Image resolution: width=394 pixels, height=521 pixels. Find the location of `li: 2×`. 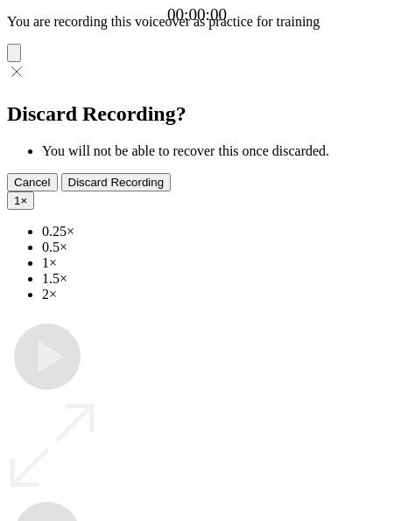

li: 2× is located at coordinates (214, 295).